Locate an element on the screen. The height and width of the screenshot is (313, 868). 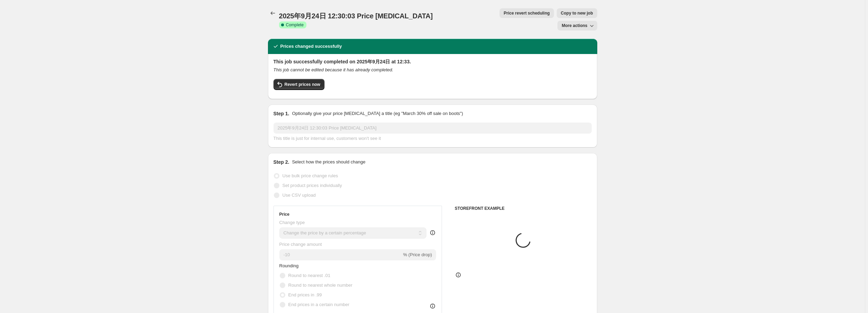
span: Rounding is located at coordinates (289, 266).